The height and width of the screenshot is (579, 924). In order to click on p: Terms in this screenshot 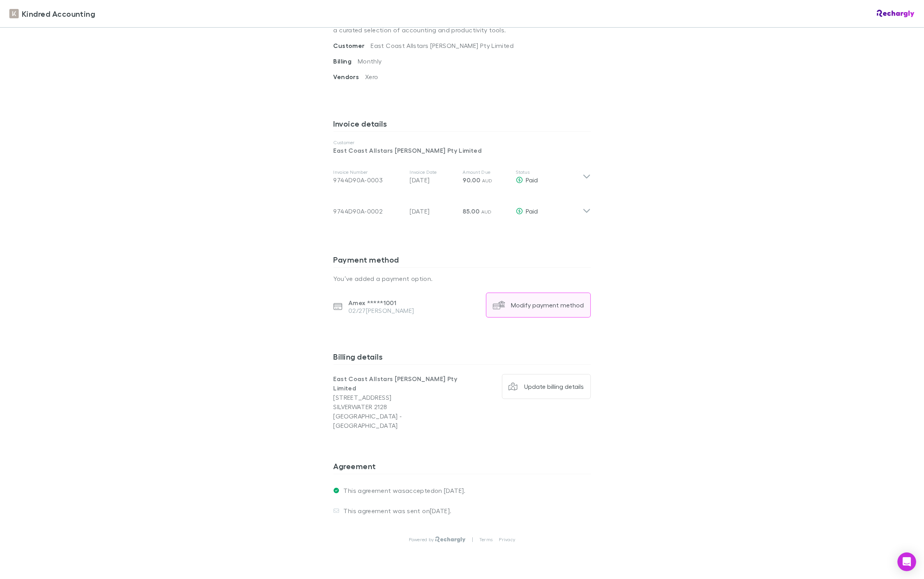, I will do `click(486, 540)`.